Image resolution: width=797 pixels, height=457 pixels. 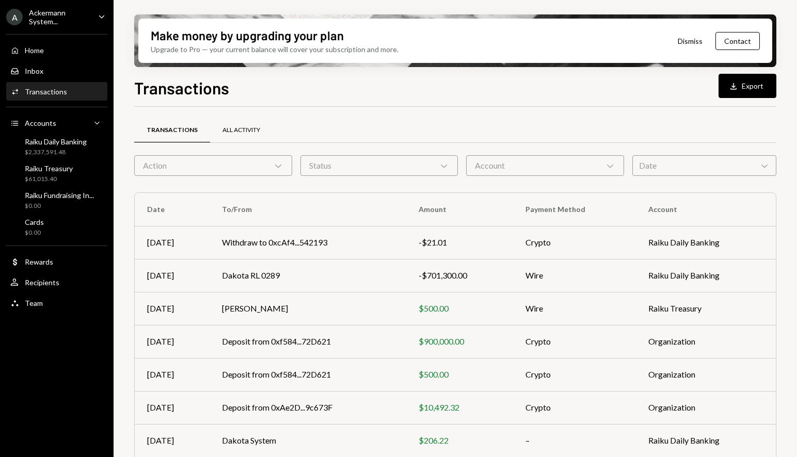 What do you see at coordinates (57, 303) in the screenshot?
I see `a: Team` at bounding box center [57, 303].